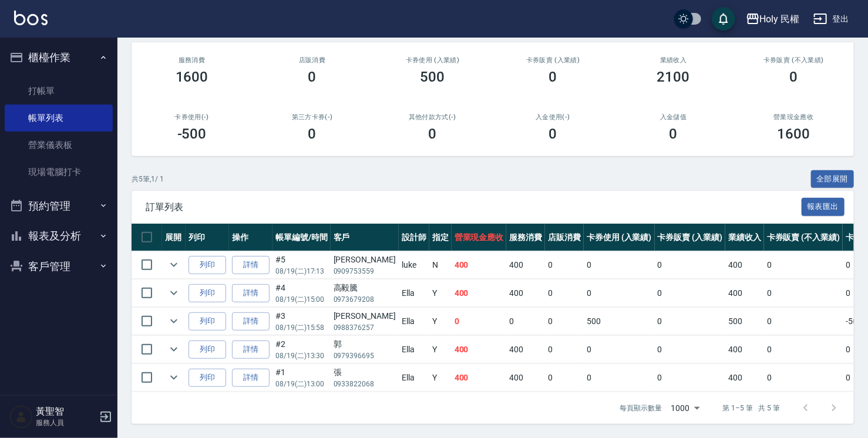 The image size is (868, 438). I want to click on td: luke, so click(414, 265).